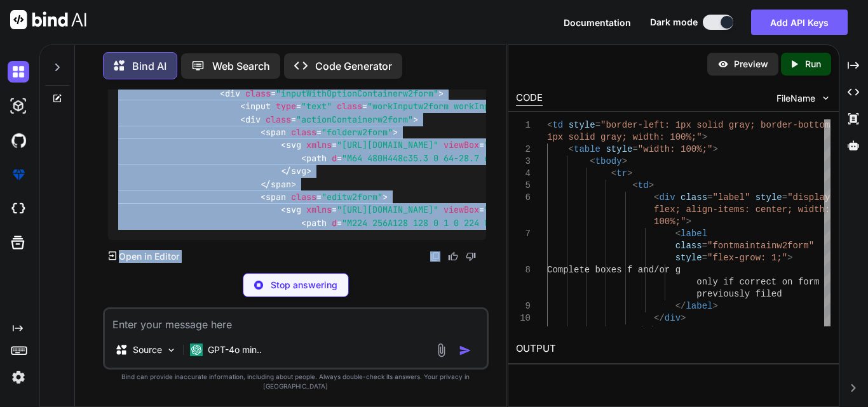 The image size is (868, 407). Describe the element at coordinates (354, 66) in the screenshot. I see `p: Code Generator` at that location.